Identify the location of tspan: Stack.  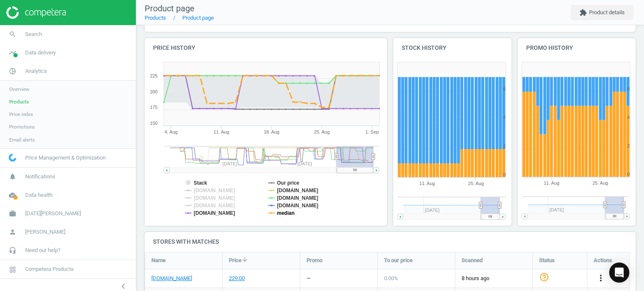
(200, 183).